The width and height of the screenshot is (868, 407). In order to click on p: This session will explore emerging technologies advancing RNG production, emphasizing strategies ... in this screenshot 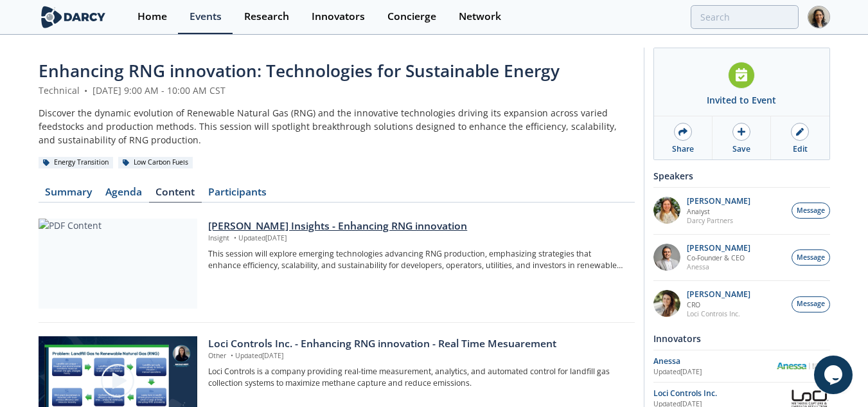, I will do `click(416, 259)`.